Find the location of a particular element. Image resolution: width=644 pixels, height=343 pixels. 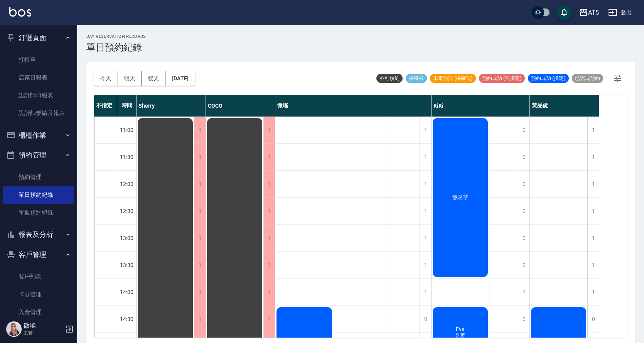

h3: 單日預約紀錄 is located at coordinates (116, 47).